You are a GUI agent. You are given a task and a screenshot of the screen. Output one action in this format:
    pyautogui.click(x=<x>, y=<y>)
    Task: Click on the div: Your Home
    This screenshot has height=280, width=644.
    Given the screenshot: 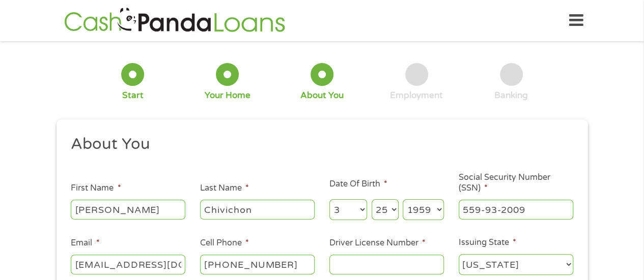 What is the action you would take?
    pyautogui.click(x=228, y=95)
    